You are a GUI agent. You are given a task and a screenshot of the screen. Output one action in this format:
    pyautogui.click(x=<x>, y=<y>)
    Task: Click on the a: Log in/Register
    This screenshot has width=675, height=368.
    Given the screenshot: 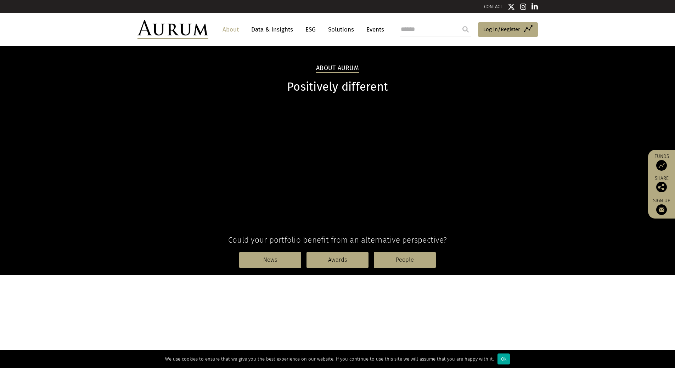 What is the action you would take?
    pyautogui.click(x=508, y=30)
    